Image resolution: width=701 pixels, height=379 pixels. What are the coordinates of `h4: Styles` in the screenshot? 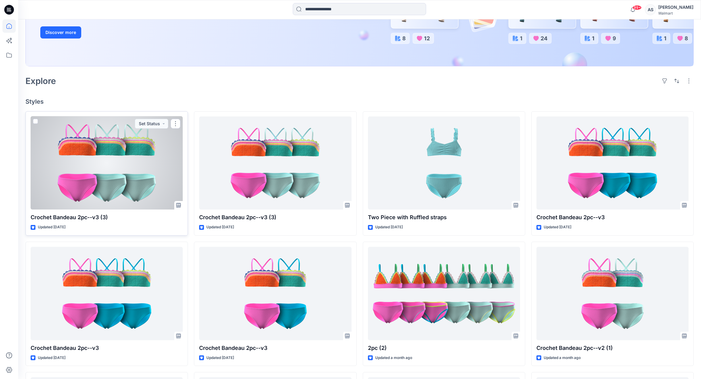 It's located at (359, 102).